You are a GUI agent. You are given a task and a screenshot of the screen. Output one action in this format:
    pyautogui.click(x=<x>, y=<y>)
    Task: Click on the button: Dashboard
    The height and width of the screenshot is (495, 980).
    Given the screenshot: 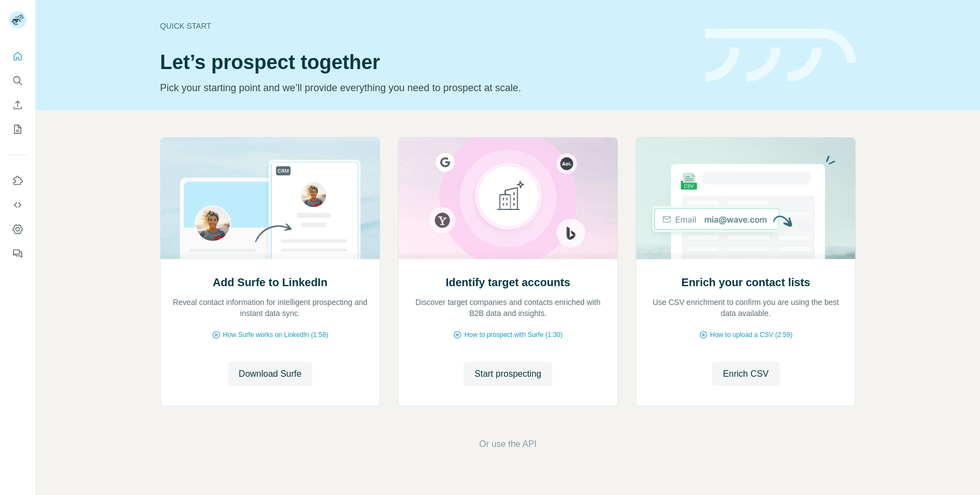 What is the action you would take?
    pyautogui.click(x=18, y=230)
    